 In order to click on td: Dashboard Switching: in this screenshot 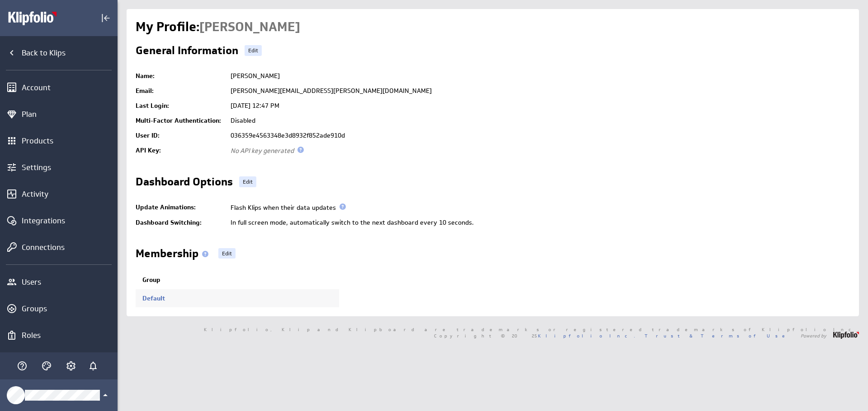, I will do `click(181, 223)`.